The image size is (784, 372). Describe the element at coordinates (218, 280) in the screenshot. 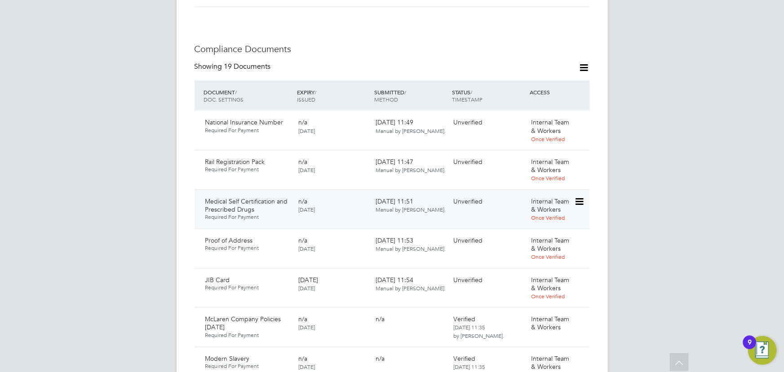

I see `span: JIB Card` at that location.